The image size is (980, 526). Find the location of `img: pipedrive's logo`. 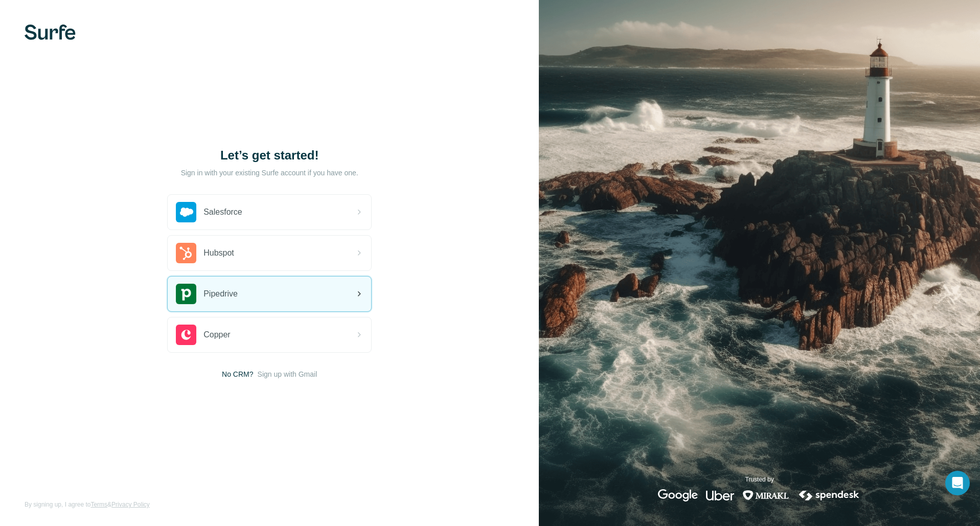

img: pipedrive's logo is located at coordinates (186, 294).